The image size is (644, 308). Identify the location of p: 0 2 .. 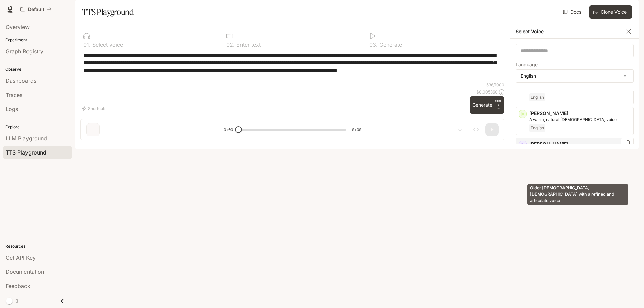
(230, 44).